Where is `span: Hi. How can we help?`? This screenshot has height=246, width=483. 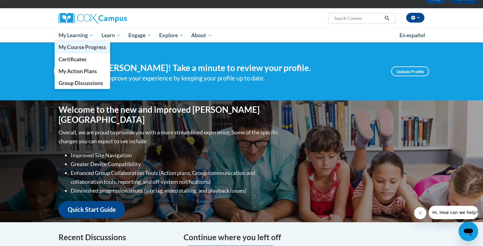 span: Hi. How can we help? is located at coordinates (27, 7).